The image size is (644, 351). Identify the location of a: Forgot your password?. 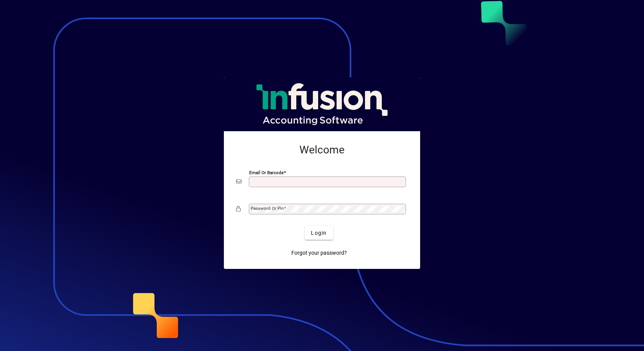
(319, 253).